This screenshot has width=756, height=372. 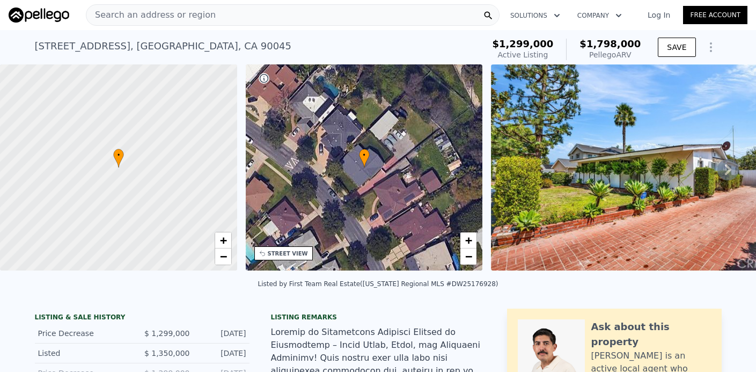 What do you see at coordinates (39, 15) in the screenshot?
I see `img: Pellego` at bounding box center [39, 15].